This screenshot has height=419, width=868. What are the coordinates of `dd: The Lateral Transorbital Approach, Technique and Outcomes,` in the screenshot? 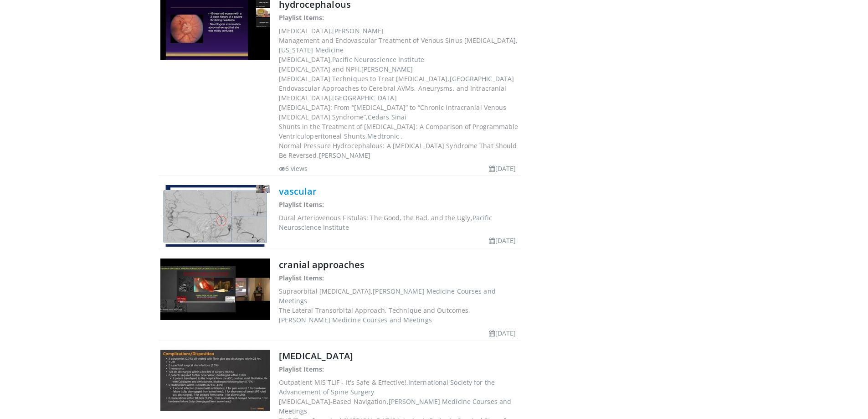 It's located at (399, 314).